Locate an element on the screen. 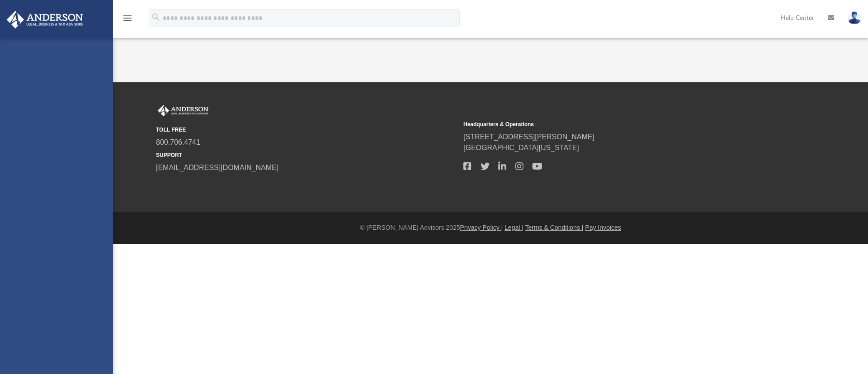 The image size is (868, 374). small: TOLL FREE is located at coordinates (306, 130).